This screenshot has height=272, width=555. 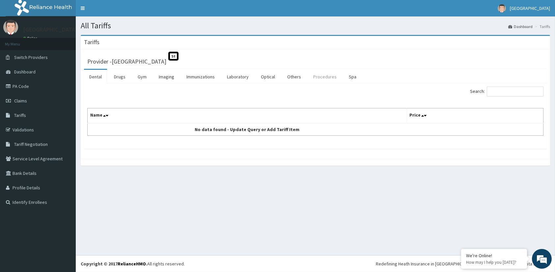 What do you see at coordinates (114, 264) in the screenshot?
I see `strong: Copyright © 2017 .` at bounding box center [114, 264].